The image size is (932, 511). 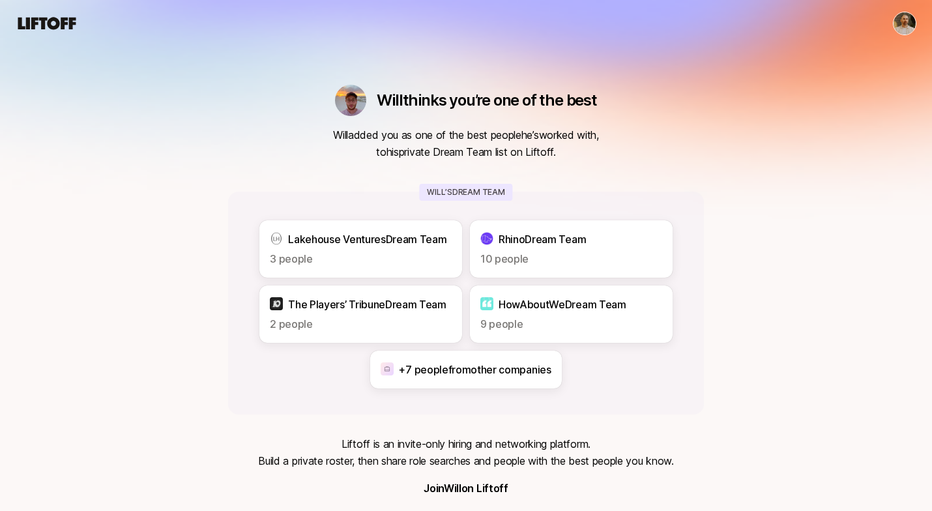 What do you see at coordinates (360, 324) in the screenshot?
I see `p: 2 people` at bounding box center [360, 324].